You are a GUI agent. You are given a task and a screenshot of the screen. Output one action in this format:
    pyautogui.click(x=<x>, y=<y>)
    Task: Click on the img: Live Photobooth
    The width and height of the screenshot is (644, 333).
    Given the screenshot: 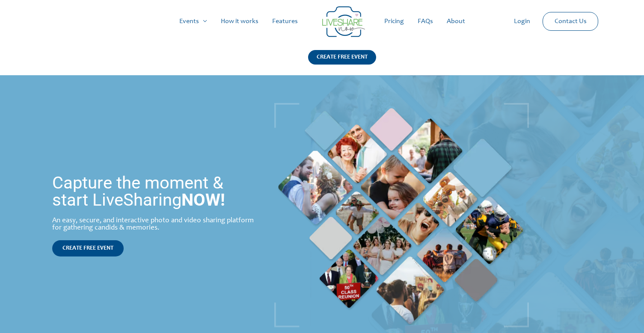 What is the action you would take?
    pyautogui.click(x=402, y=215)
    